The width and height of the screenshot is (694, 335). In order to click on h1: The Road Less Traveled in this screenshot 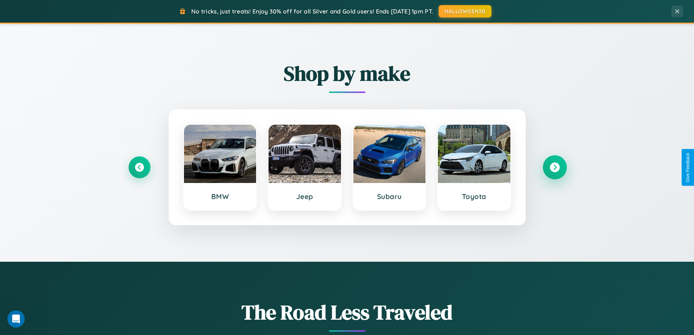, I will do `click(347, 312)`.